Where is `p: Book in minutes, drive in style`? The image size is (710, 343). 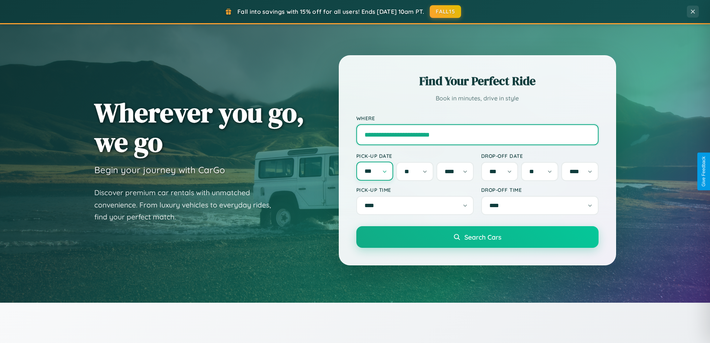 p: Book in minutes, drive in style is located at coordinates (477, 98).